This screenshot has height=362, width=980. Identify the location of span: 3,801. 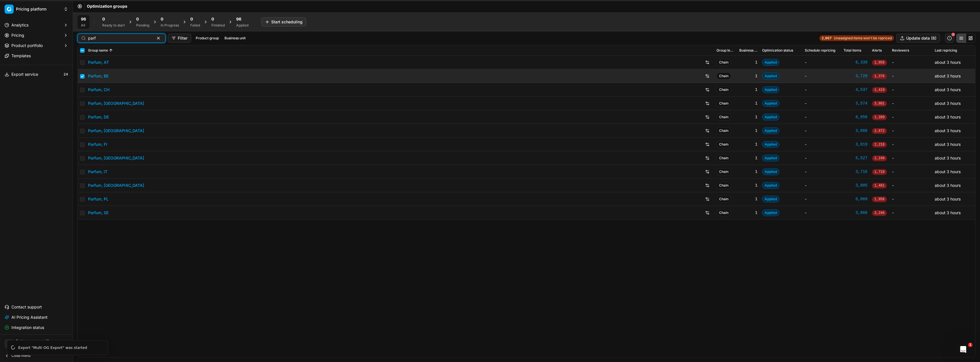
(880, 103).